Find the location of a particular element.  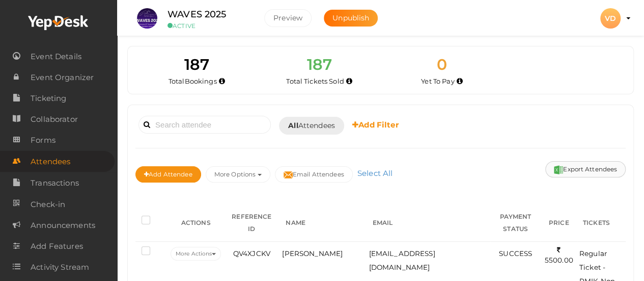

i: Total number of bookings is located at coordinates (222, 81).